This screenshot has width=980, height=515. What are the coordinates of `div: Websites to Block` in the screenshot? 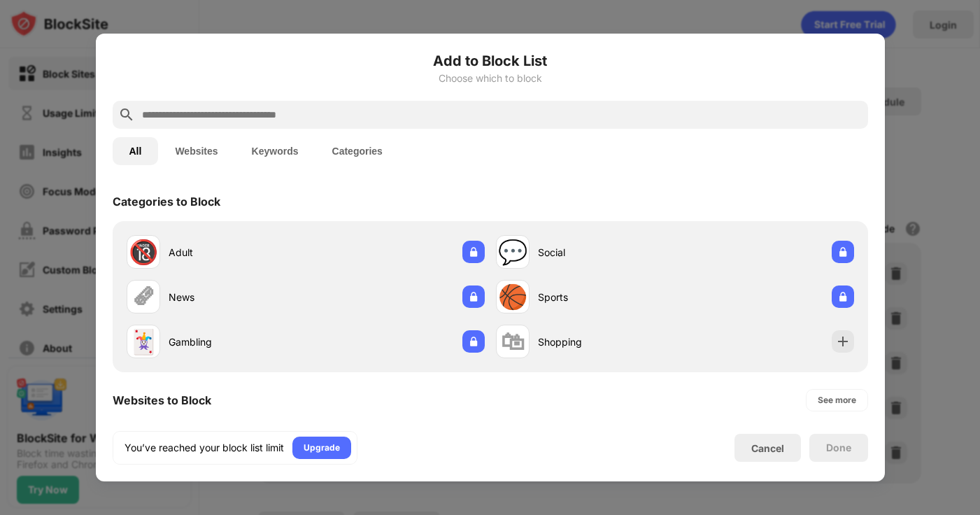 It's located at (162, 401).